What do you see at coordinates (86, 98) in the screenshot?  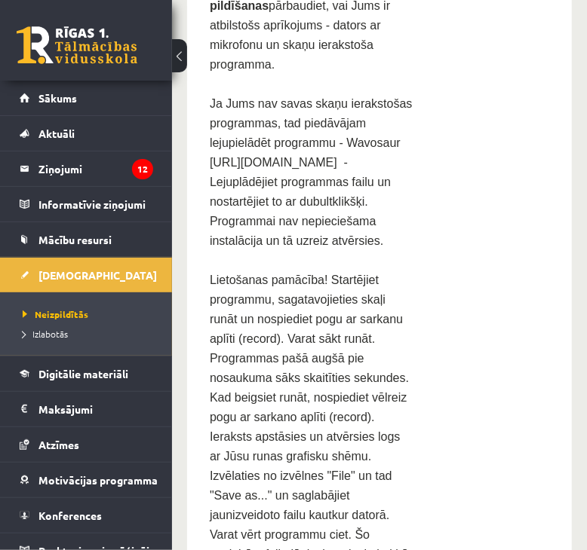 I see `a: Sākums` at bounding box center [86, 98].